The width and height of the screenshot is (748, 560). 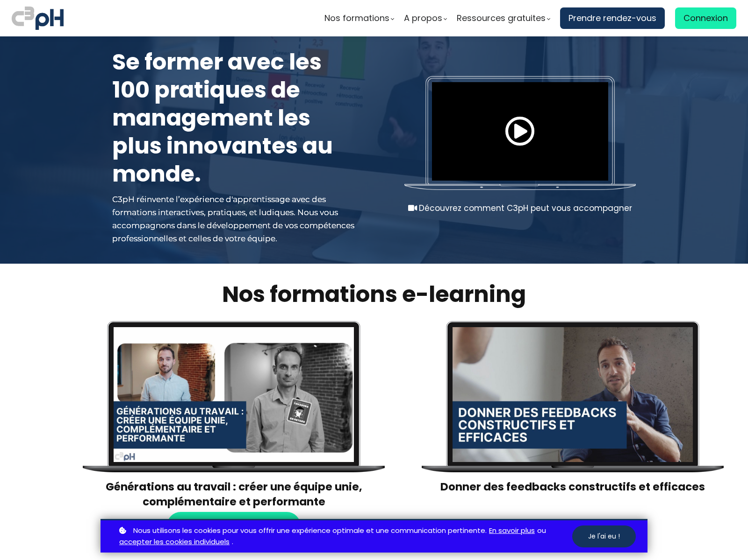 I want to click on span: Prendre rendez-vous, so click(x=612, y=19).